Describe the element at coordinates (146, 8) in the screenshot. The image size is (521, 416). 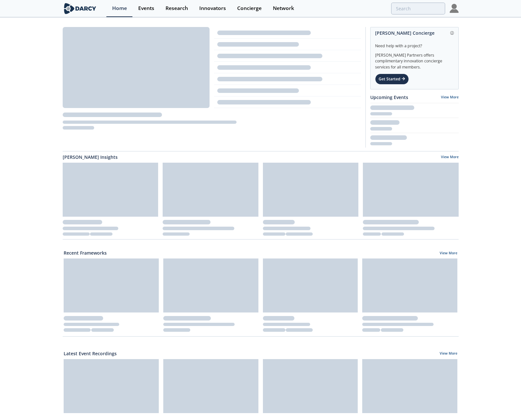
I see `div: Events` at that location.